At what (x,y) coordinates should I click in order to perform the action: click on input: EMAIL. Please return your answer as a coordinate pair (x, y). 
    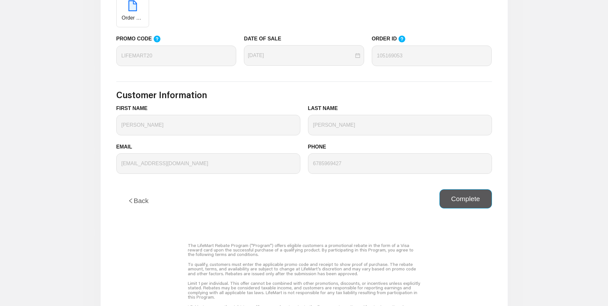
    Looking at the image, I should click on (208, 163).